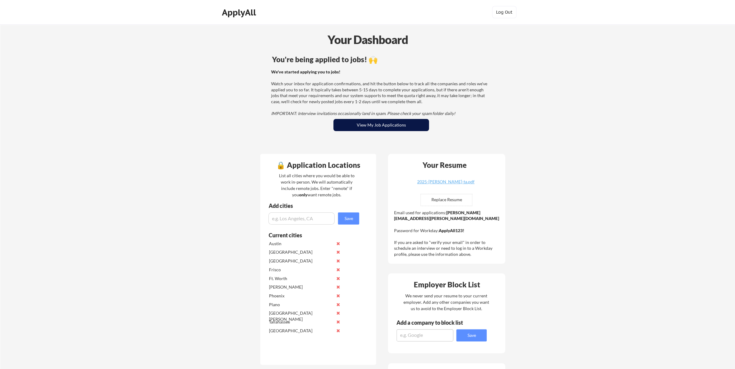 This screenshot has height=369, width=735. I want to click on div: Employer Block List, so click(447, 285).